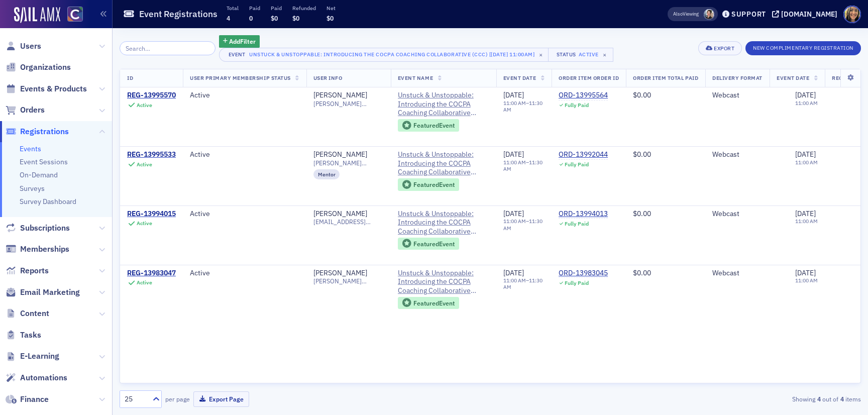 Image resolution: width=868 pixels, height=415 pixels. What do you see at coordinates (130, 78) in the screenshot?
I see `span: ID` at bounding box center [130, 78].